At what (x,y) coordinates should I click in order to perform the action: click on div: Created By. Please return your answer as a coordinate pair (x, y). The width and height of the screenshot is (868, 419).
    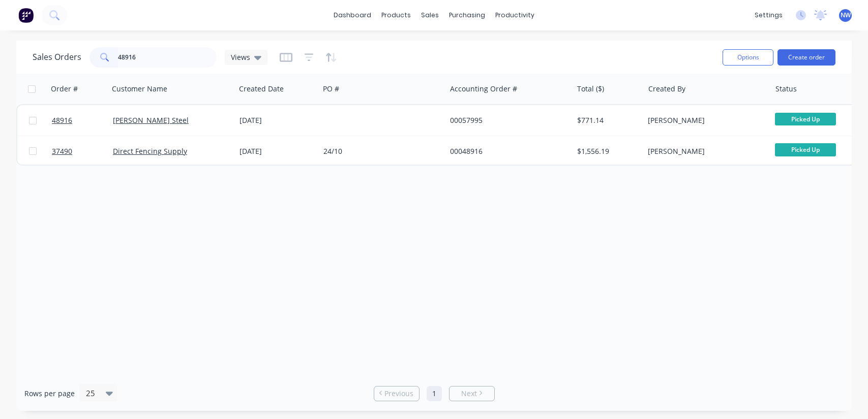
    Looking at the image, I should click on (667, 89).